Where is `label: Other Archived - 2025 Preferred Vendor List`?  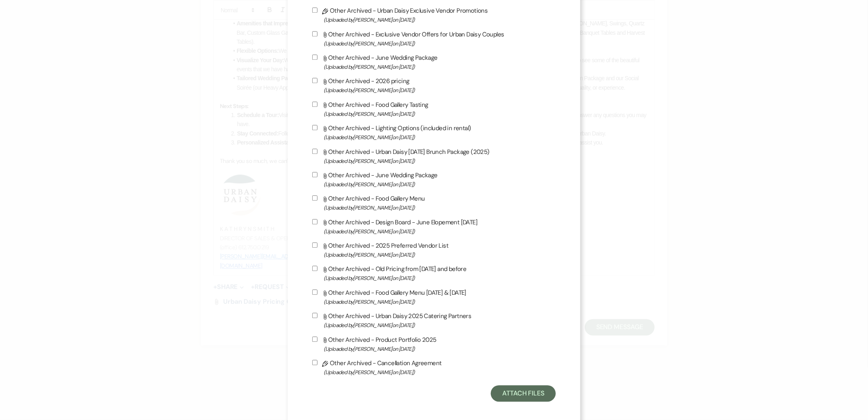 label: Other Archived - 2025 Preferred Vendor List is located at coordinates (434, 249).